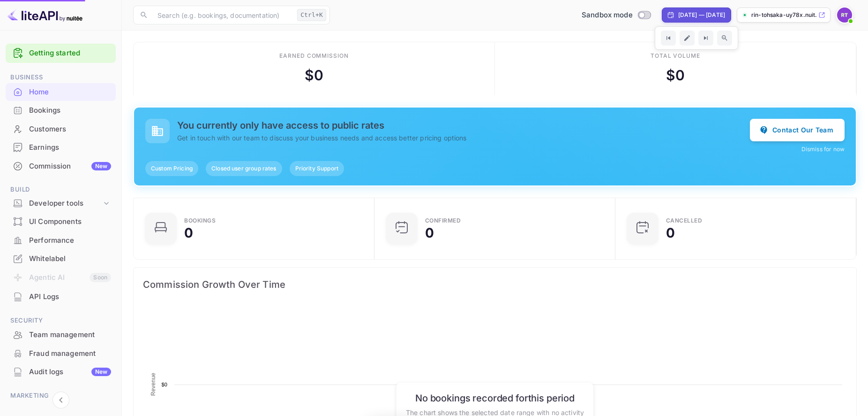 The width and height of the screenshot is (868, 416). I want to click on div: Earned commission, so click(314, 56).